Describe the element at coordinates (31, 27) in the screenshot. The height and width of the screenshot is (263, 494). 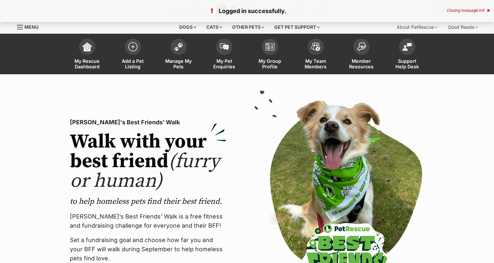
I see `span: Menu` at that location.